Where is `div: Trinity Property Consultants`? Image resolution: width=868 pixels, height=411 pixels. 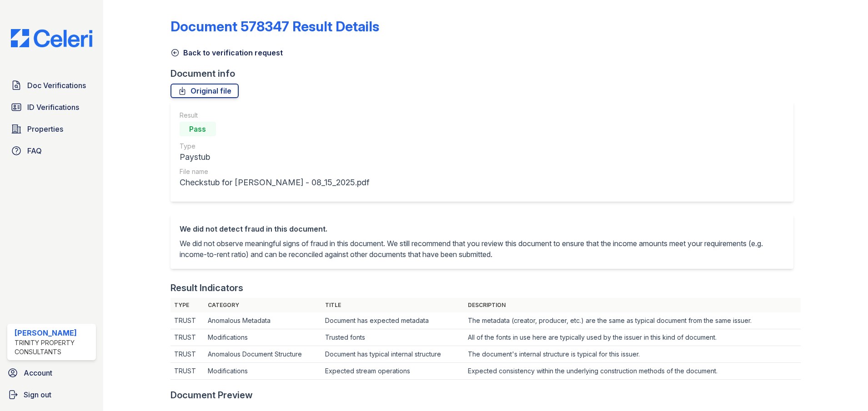
div: Trinity Property Consultants is located at coordinates (53, 347).